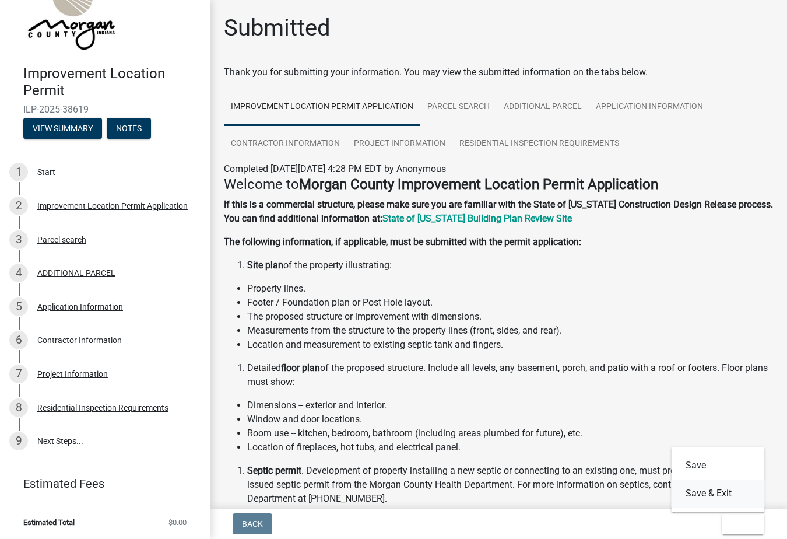 The height and width of the screenshot is (539, 787). What do you see at coordinates (19, 441) in the screenshot?
I see `div: 9` at bounding box center [19, 441].